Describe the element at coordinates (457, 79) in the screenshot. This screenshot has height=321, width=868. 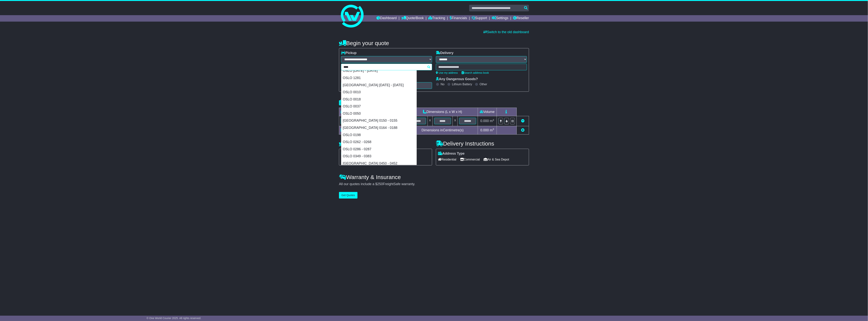
I see `label: Any Dangerous Goods?` at that location.